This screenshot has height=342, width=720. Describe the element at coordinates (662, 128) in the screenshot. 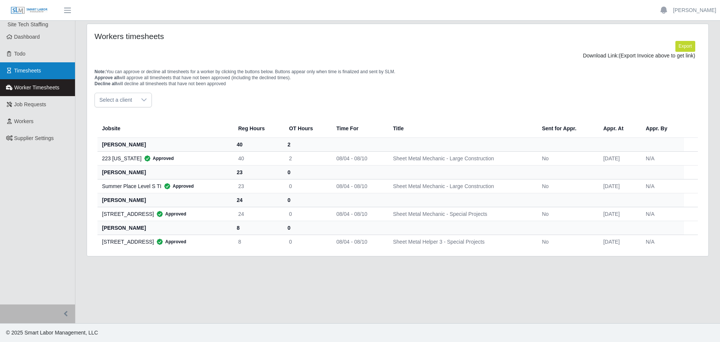

I see `th: Appr. By` at that location.